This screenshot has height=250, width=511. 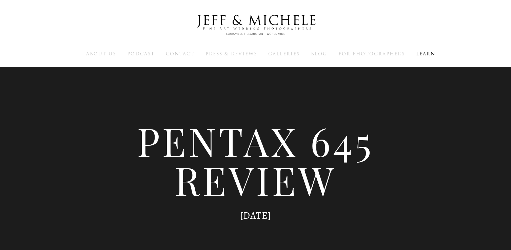 What do you see at coordinates (425, 54) in the screenshot?
I see `span: Learn` at bounding box center [425, 54].